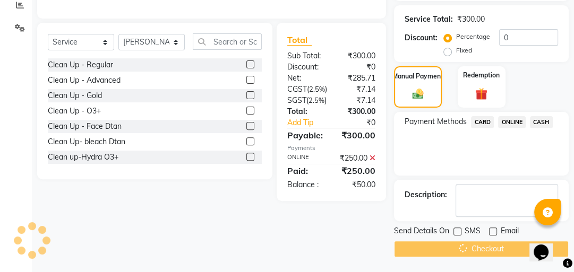 The width and height of the screenshot is (574, 272). Describe the element at coordinates (357, 78) in the screenshot. I see `div: ₹285.71` at that location.